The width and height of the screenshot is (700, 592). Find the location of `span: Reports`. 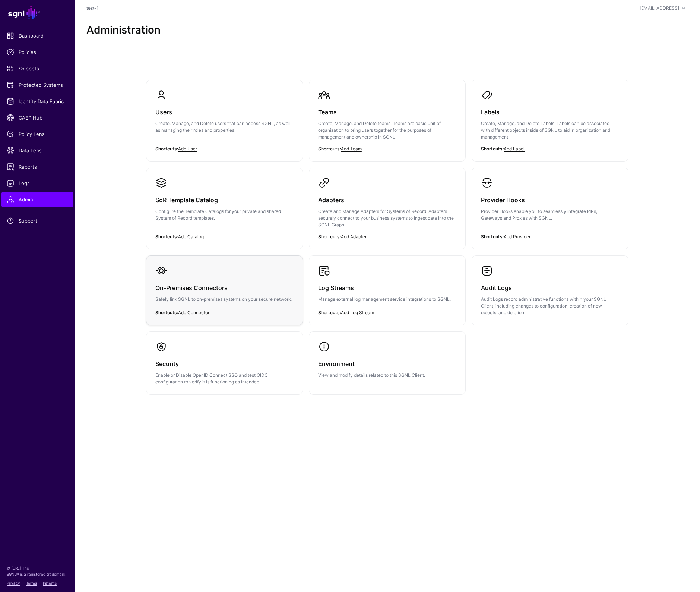

span: Reports is located at coordinates (38, 167).